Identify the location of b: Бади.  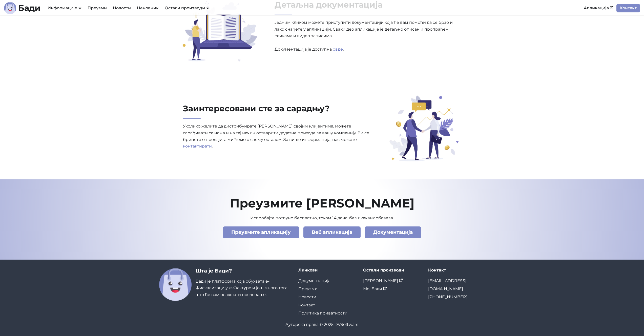
(29, 8).